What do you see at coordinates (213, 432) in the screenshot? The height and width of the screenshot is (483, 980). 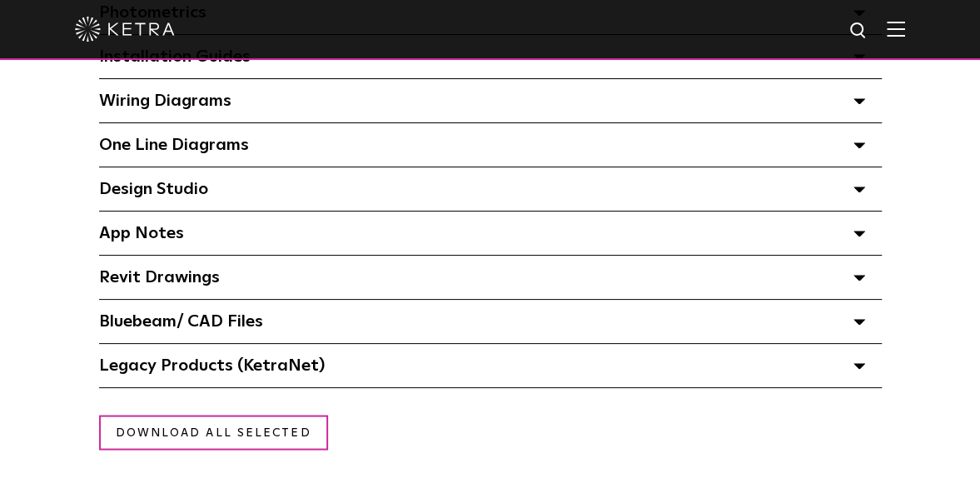 I see `a: Download all selected` at bounding box center [213, 432].